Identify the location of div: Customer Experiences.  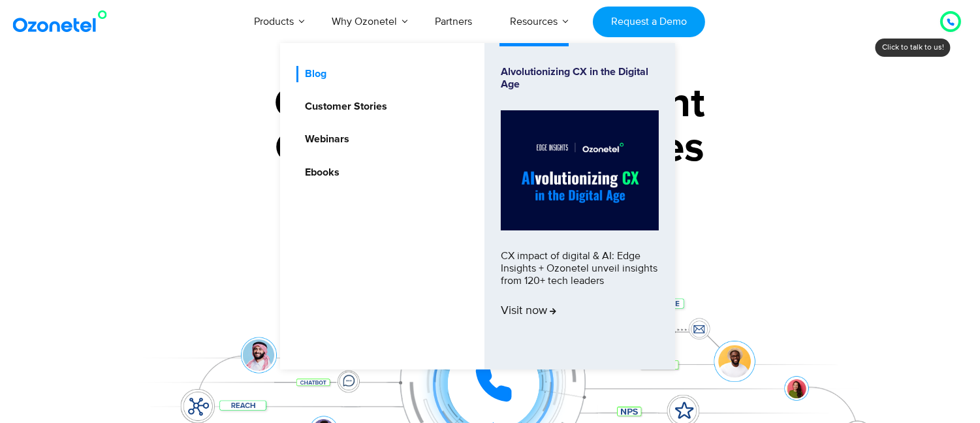
(491, 148).